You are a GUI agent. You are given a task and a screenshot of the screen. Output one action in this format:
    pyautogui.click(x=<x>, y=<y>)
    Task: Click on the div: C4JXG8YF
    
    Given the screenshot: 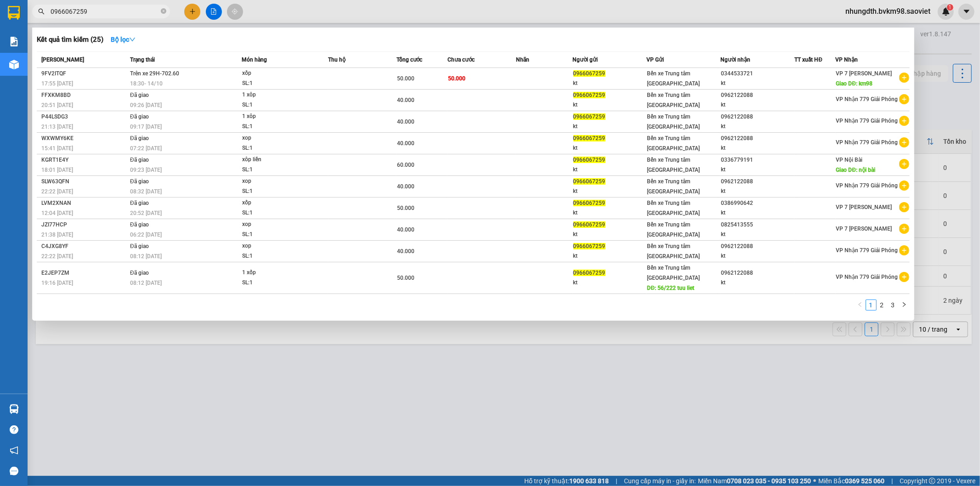 What is the action you would take?
    pyautogui.click(x=84, y=246)
    